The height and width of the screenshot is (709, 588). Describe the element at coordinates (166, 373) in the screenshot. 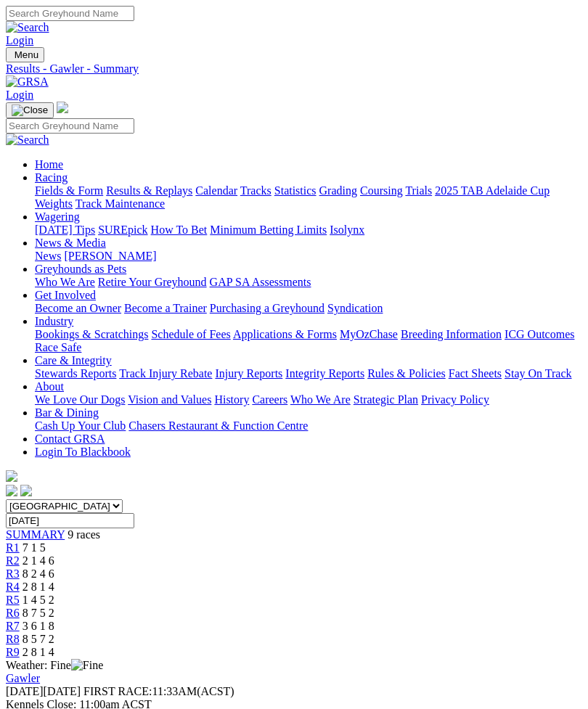

I see `a: Track Injury Rebate` at that location.